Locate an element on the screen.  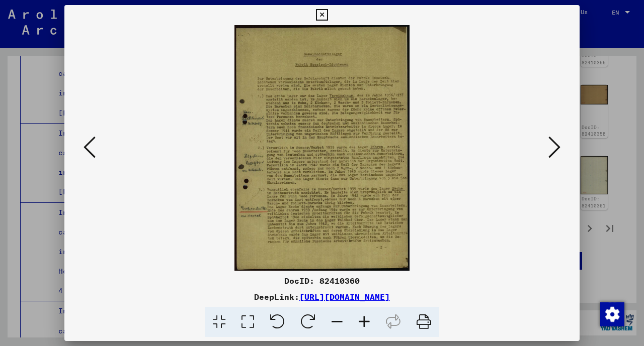
img: Change consent is located at coordinates (612, 314).